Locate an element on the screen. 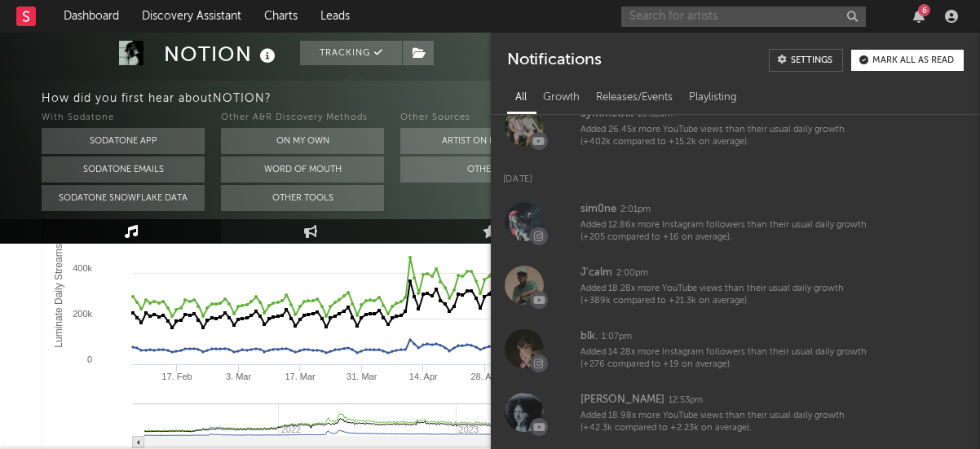 Image resolution: width=980 pixels, height=449 pixels. div: 2:00pm is located at coordinates (631, 272).